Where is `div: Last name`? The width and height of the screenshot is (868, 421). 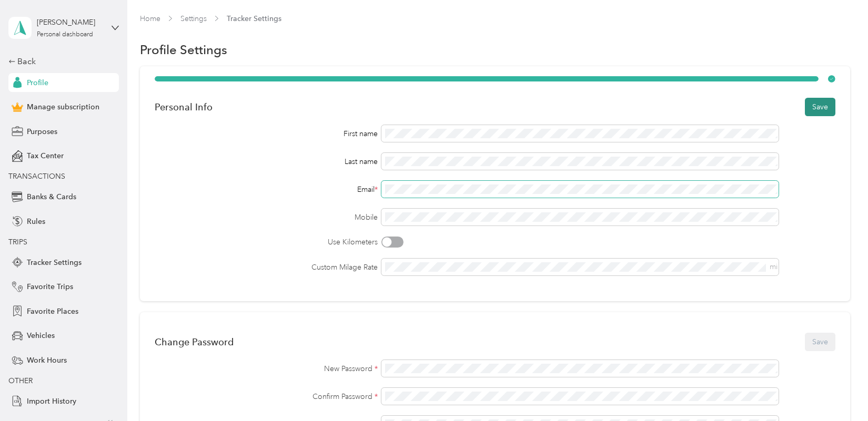
div: Last name is located at coordinates (267, 162).